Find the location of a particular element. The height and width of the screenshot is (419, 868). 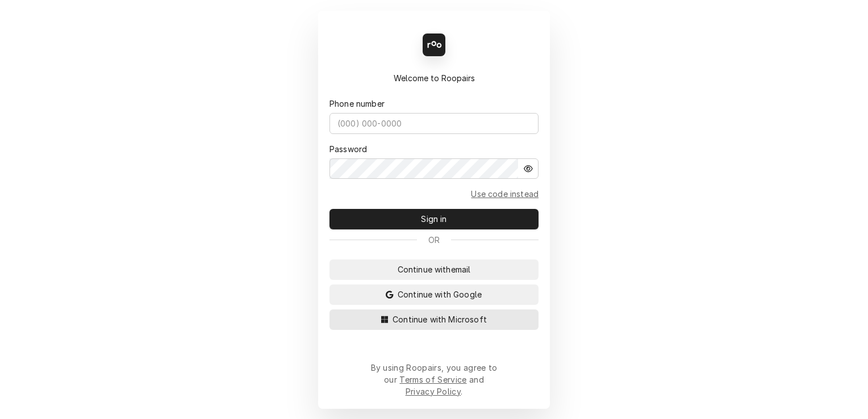

label: Phone number is located at coordinates (356, 104).